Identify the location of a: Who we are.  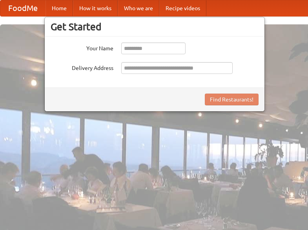
(139, 8).